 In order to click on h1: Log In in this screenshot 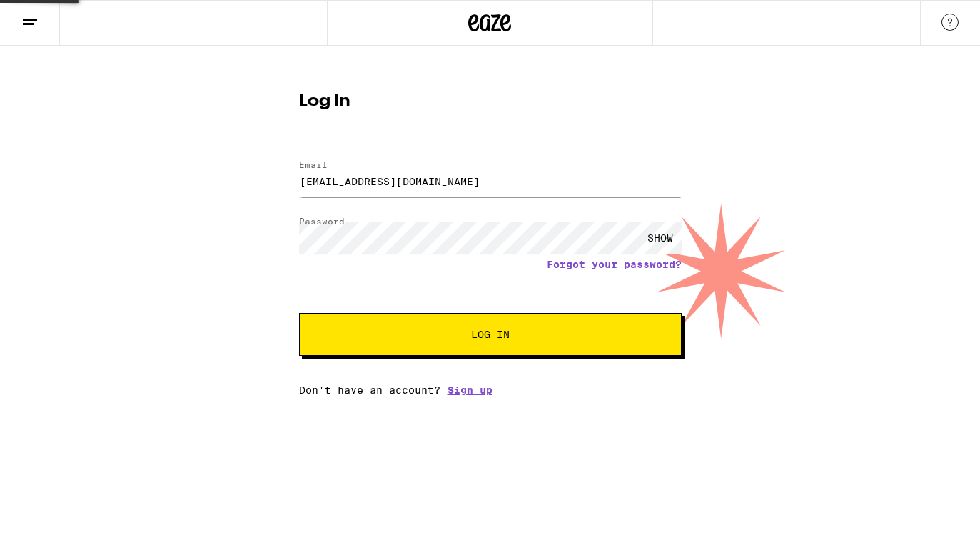, I will do `click(490, 101)`.